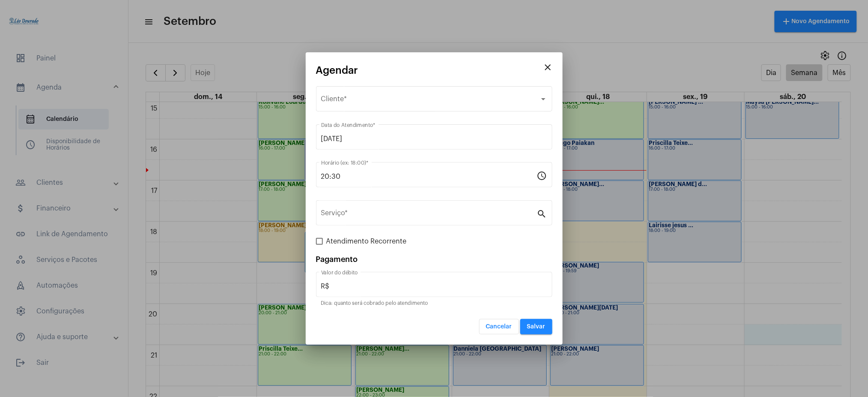 The width and height of the screenshot is (868, 397). Describe the element at coordinates (542, 175) in the screenshot. I see `mat-icon: schedule` at that location.